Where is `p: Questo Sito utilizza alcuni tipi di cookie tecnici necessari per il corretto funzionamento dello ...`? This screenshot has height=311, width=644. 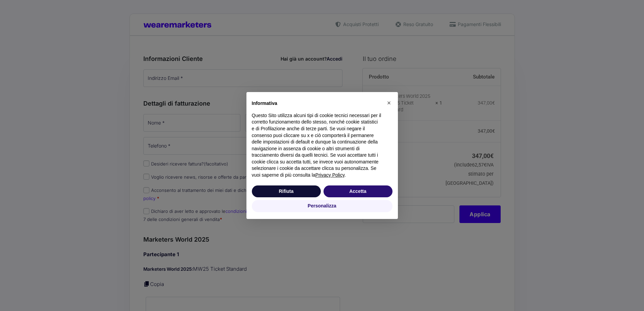 p: Questo Sito utilizza alcuni tipi di cookie tecnici necessari per il corretto funzionamento dello ... is located at coordinates (317, 145).